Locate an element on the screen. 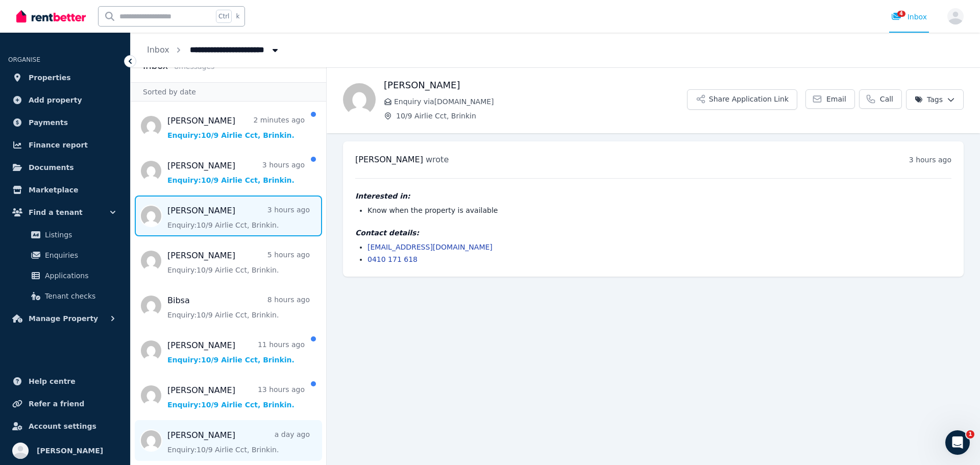 Image resolution: width=980 pixels, height=465 pixels. a: Email is located at coordinates (830, 99).